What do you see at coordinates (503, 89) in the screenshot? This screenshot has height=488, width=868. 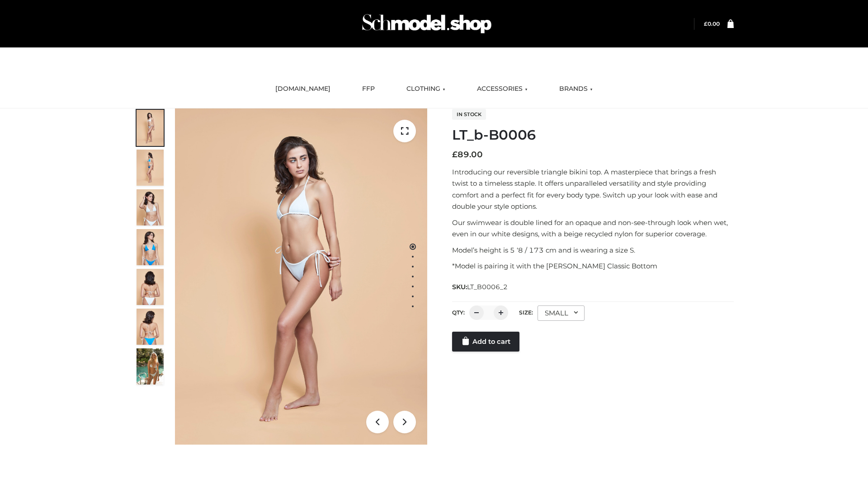 I see `a: ACCESSORIES` at bounding box center [503, 89].